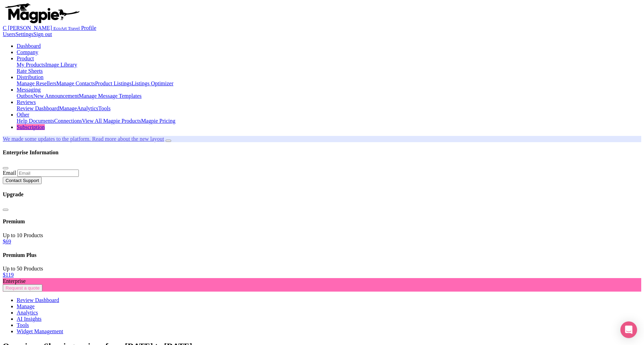 This screenshot has width=644, height=345. What do you see at coordinates (23, 288) in the screenshot?
I see `span: Request a quote` at bounding box center [23, 288].